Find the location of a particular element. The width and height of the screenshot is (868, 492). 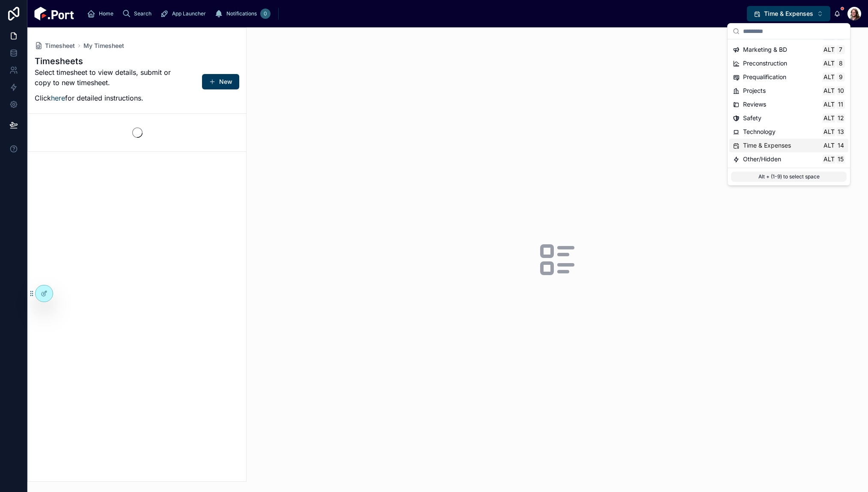

span: App Launcher is located at coordinates (189, 14).